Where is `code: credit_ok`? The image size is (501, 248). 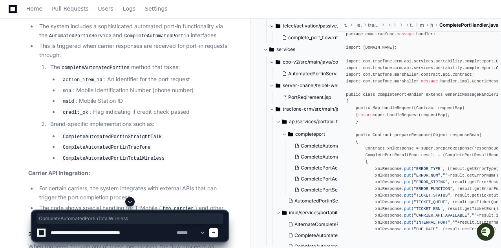 code: credit_ok is located at coordinates (75, 113).